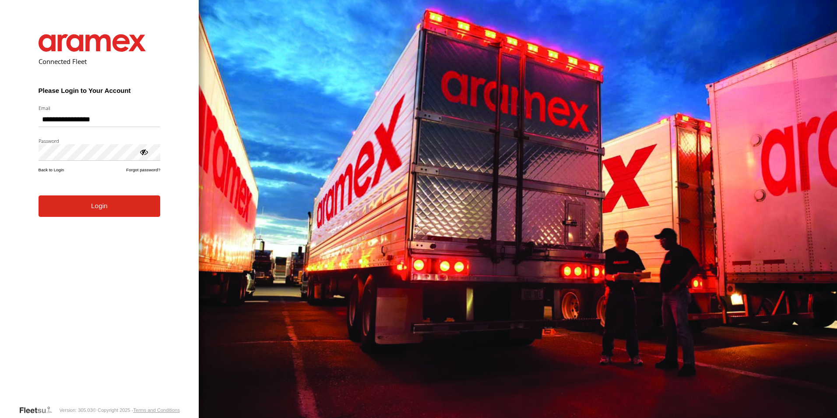 The image size is (837, 418). Describe the element at coordinates (76, 410) in the screenshot. I see `div: Version: 305.03` at that location.